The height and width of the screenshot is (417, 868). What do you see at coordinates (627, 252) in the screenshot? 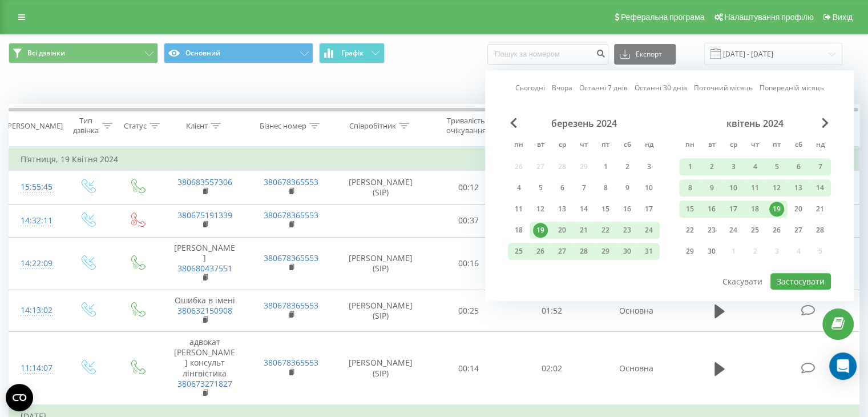
I see `div: 30` at bounding box center [627, 252].